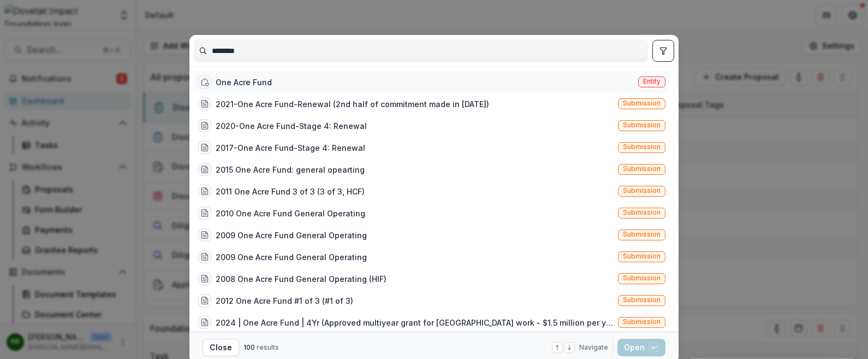  Describe the element at coordinates (291, 126) in the screenshot. I see `div: 2020-One Acre Fund-Stage 4: Renewal` at that location.